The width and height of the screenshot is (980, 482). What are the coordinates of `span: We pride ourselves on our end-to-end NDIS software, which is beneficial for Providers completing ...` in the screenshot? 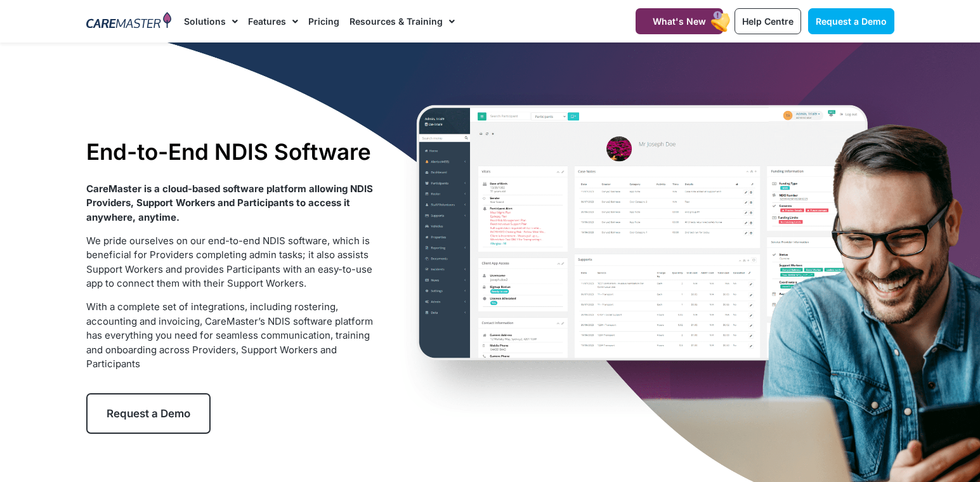 It's located at (229, 262).